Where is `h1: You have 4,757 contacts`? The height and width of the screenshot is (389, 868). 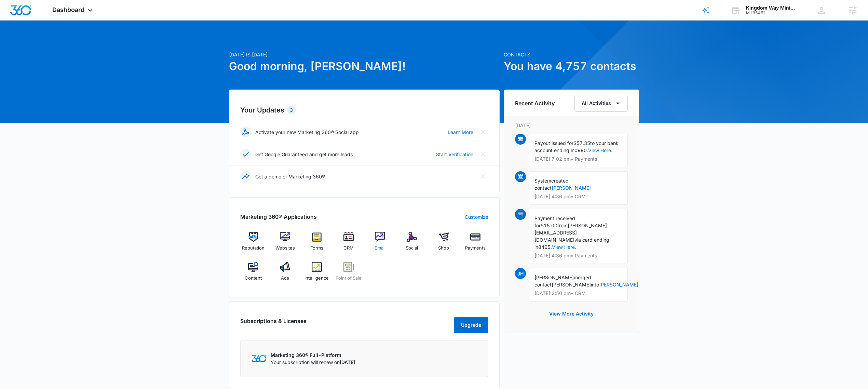 h1: You have 4,757 contacts is located at coordinates (572, 66).